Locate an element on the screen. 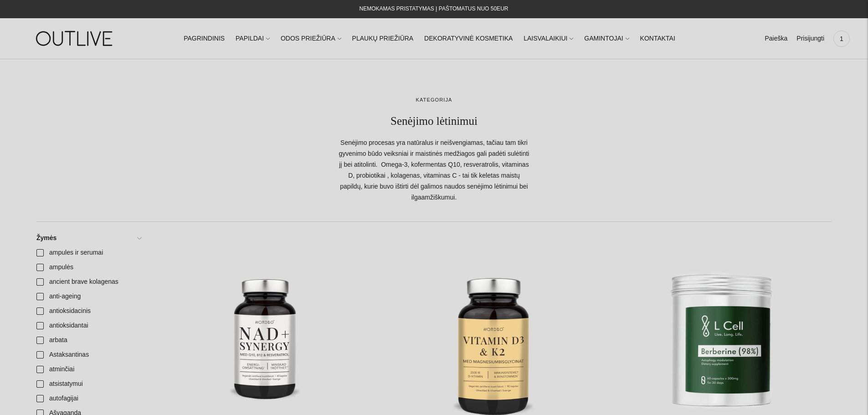  a: PLAUKŲ PRIEŽIŪRA is located at coordinates (383, 39).